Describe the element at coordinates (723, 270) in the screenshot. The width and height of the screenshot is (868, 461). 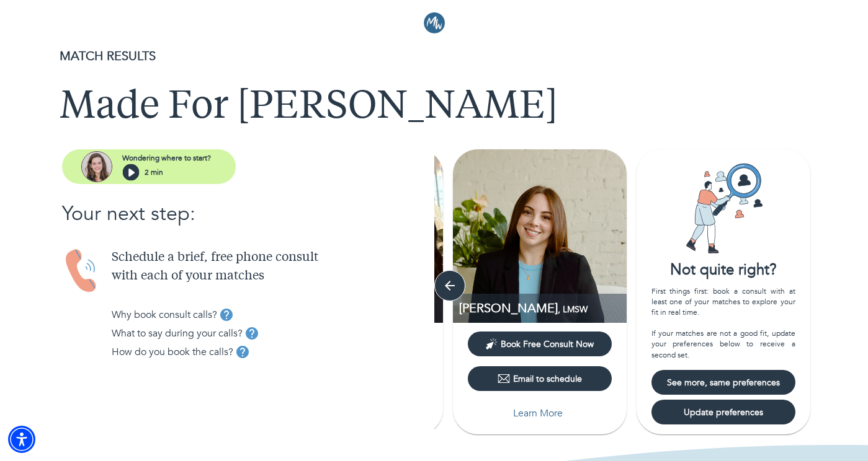
I see `div: Not quite right?` at that location.